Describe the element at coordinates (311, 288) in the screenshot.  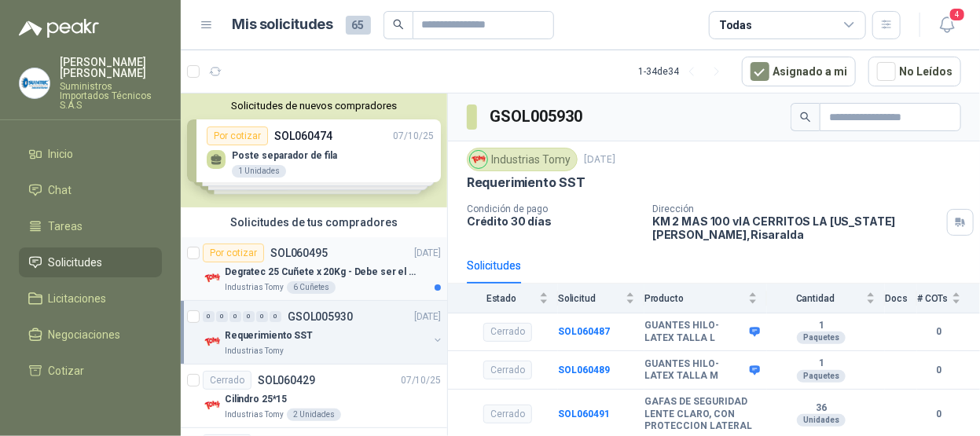
I see `div: 6 Cuñetes` at that location.